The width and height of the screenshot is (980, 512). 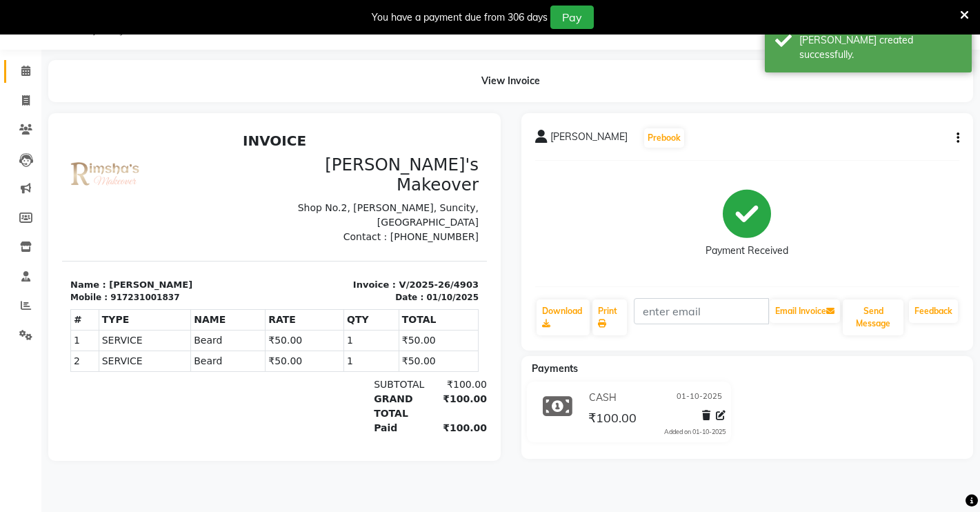 I want to click on div: Bill created successfully., so click(x=880, y=47).